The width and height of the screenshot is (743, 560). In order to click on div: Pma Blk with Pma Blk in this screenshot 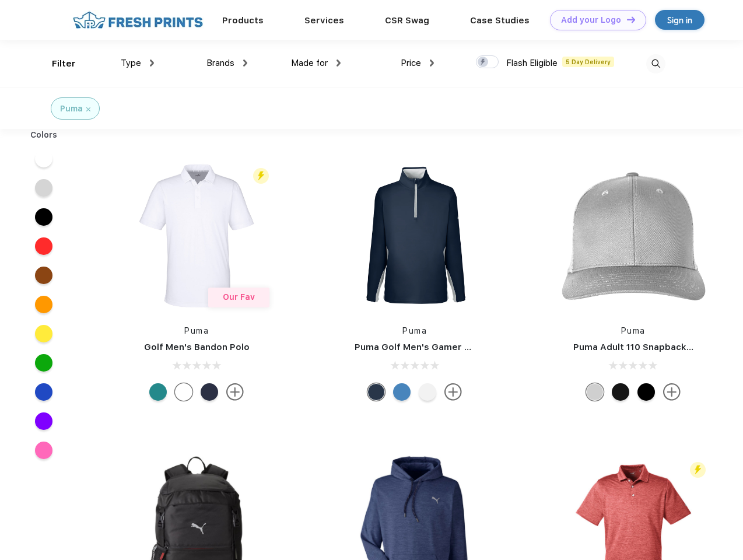, I will do `click(620, 392)`.